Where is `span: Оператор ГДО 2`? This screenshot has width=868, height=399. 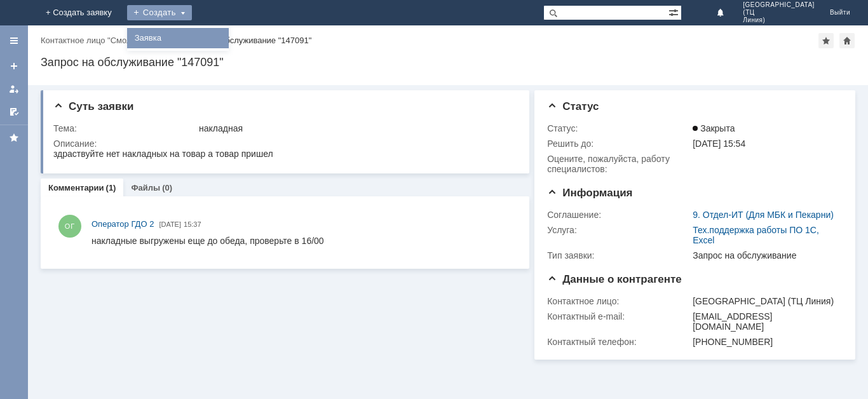
span: Оператор ГДО 2 is located at coordinates (122, 224).